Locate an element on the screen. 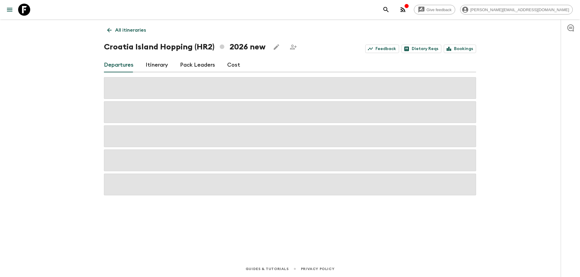  a: Pack Leaders is located at coordinates (197, 65).